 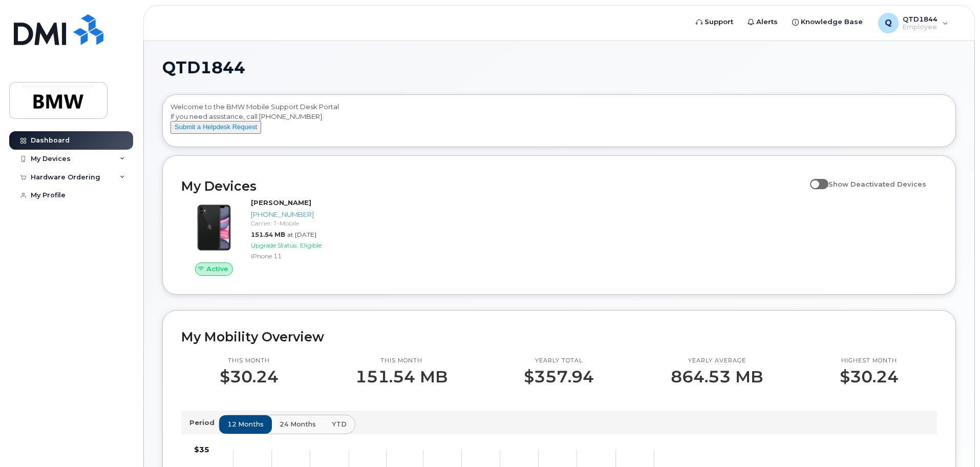 What do you see at coordinates (717, 377) in the screenshot?
I see `p: 864.53 MB` at bounding box center [717, 377].